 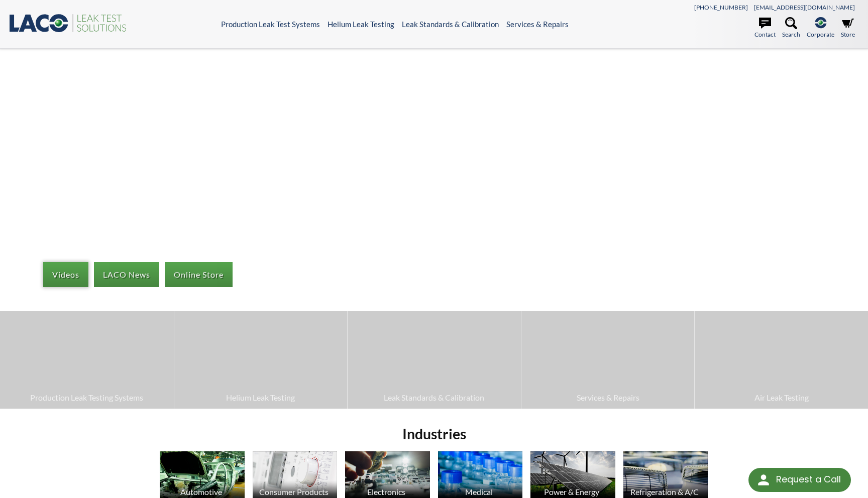 What do you see at coordinates (87, 397) in the screenshot?
I see `span: Production Leak Testing Systems` at bounding box center [87, 397].